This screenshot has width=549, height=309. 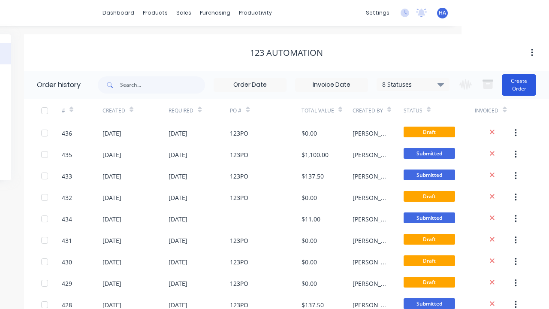 I want to click on div: 430, so click(x=67, y=261).